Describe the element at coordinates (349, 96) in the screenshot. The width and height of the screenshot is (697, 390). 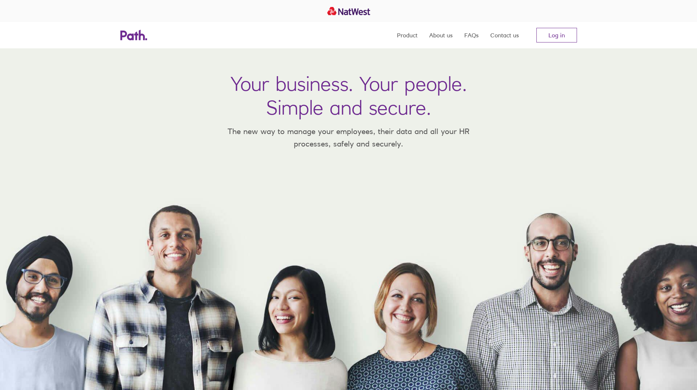
I see `h1: Your business. Your people. Simple and secure.` at that location.